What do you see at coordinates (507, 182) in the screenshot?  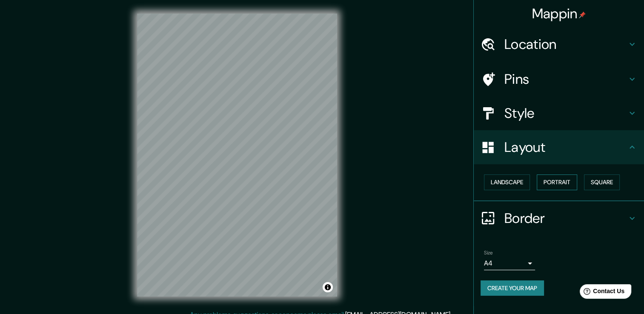 I see `button: Landscape` at bounding box center [507, 182].